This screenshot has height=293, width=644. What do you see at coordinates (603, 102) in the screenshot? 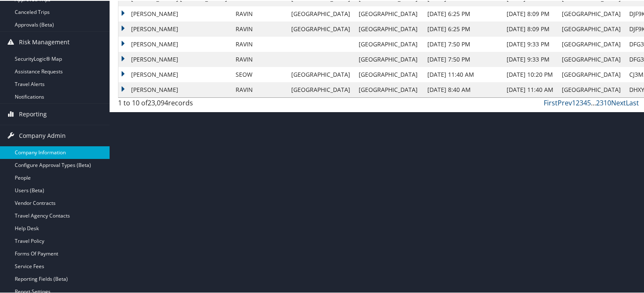
I see `a: 2310` at bounding box center [603, 102].